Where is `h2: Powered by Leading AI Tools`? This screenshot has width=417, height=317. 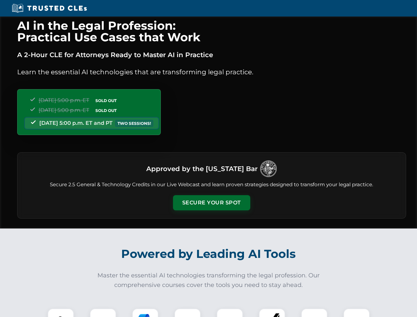 h2: Powered by Leading AI Tools is located at coordinates (209, 254).